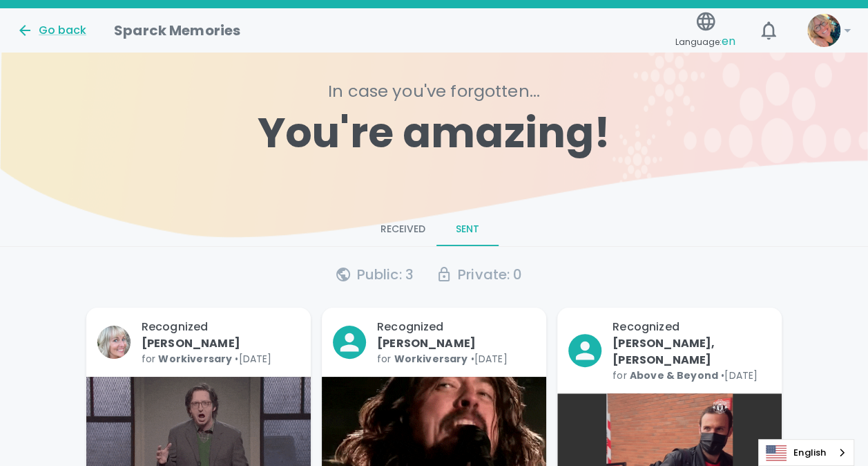 This screenshot has width=868, height=466. What do you see at coordinates (729, 41) in the screenshot?
I see `span: en` at bounding box center [729, 41].